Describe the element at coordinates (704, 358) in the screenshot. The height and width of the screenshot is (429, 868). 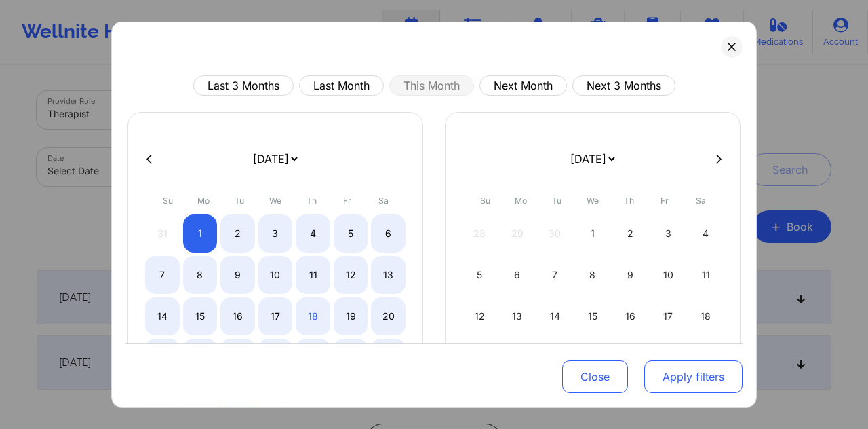
I see `div: Sat Oct 25 2025` at that location.